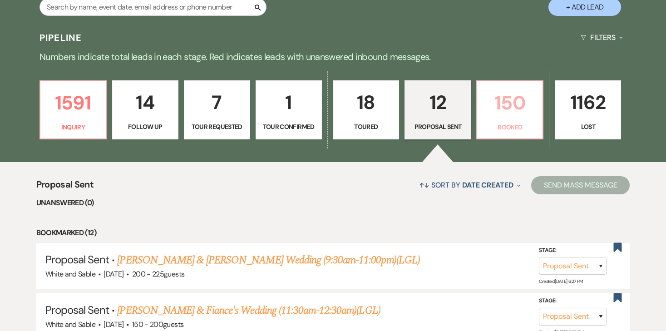 The height and width of the screenshot is (331, 666). I want to click on li: Bookmarked (12), so click(333, 233).